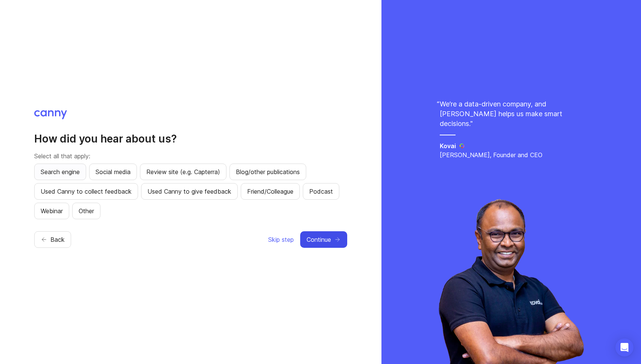  I want to click on img: Canny logo, so click(50, 114).